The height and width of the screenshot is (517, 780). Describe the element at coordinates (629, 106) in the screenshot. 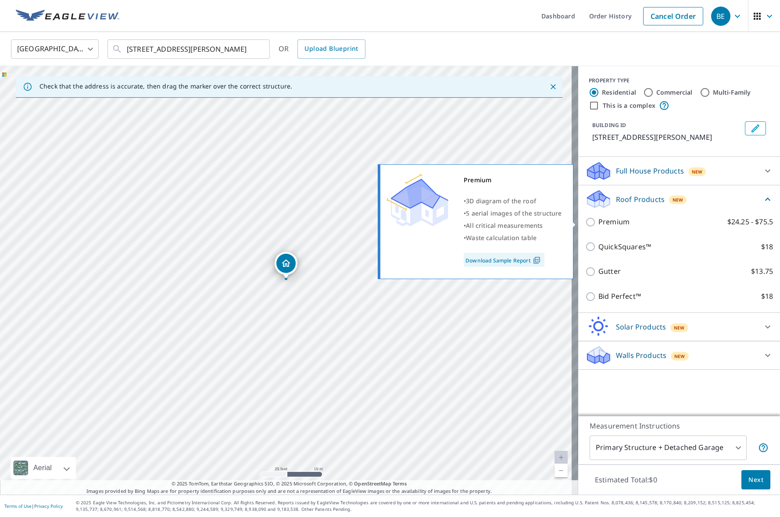

I see `label: This is a complex` at that location.